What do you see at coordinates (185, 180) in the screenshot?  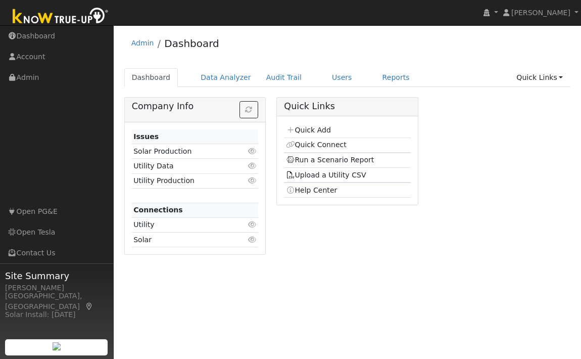 I see `td: Utility Production` at bounding box center [185, 180].